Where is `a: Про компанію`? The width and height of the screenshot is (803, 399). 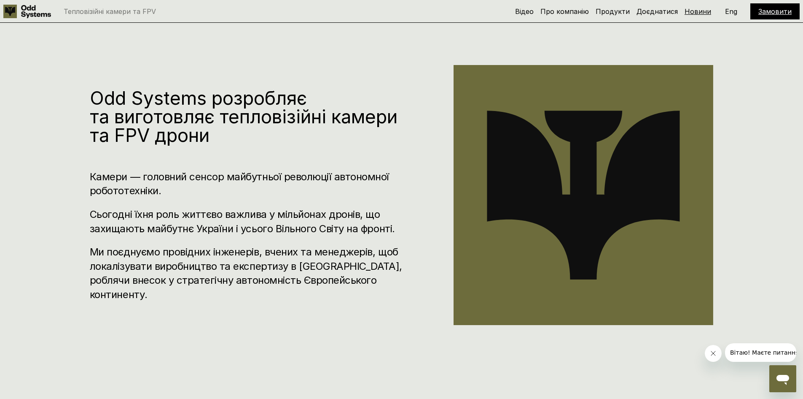
a: Про компанію is located at coordinates (565, 11).